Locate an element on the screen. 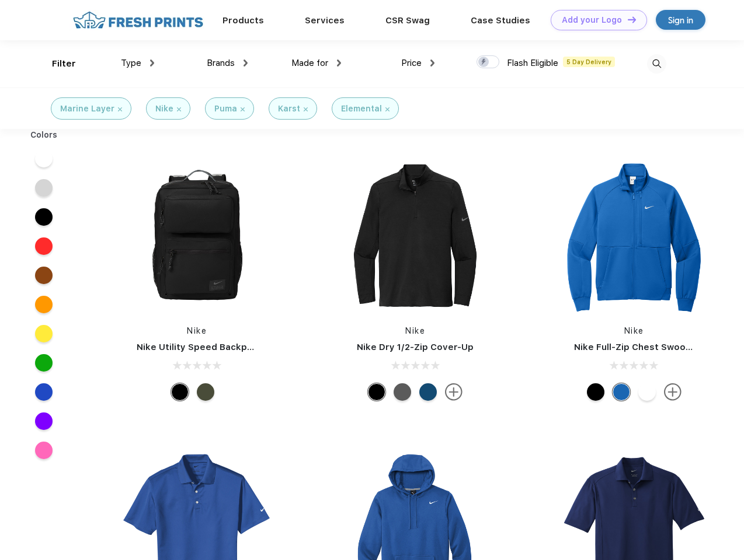 Image resolution: width=744 pixels, height=560 pixels. div: Colors is located at coordinates (44, 135).